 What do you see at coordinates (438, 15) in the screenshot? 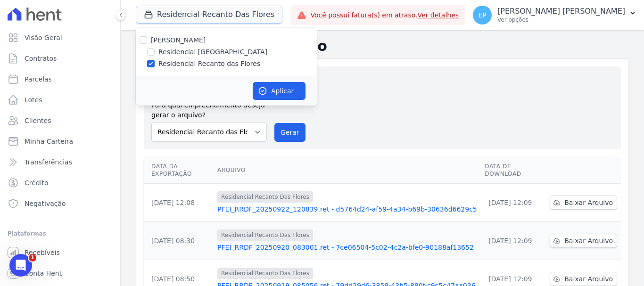
I see `a: Ver detalhes` at bounding box center [438, 15].